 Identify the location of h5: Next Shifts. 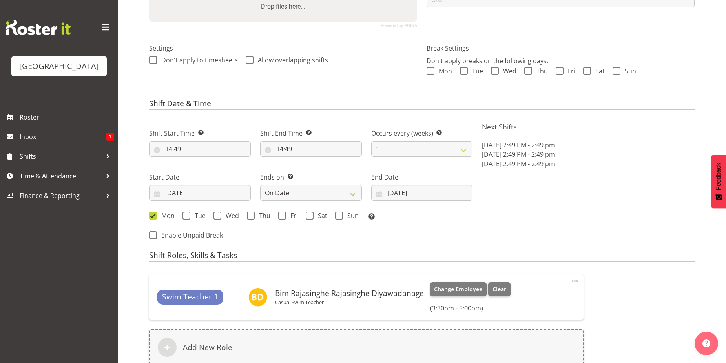
(588, 127).